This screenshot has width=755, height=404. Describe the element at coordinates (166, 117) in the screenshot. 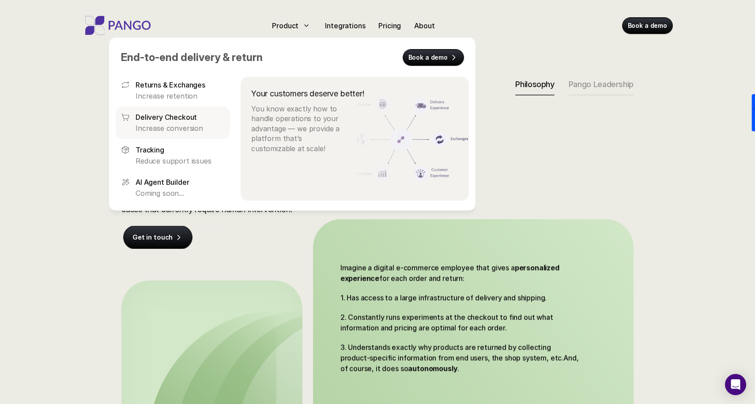

I see `p: Delivery Checkout` at that location.